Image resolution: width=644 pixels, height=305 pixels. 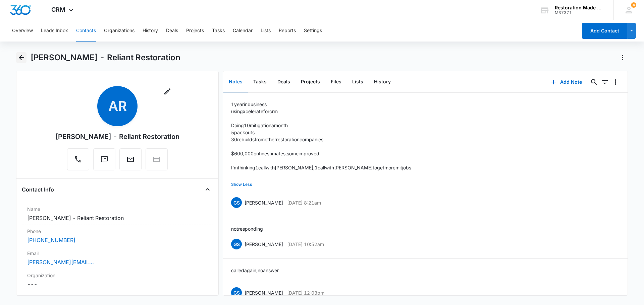 I want to click on p: called again, no answer, so click(x=255, y=270).